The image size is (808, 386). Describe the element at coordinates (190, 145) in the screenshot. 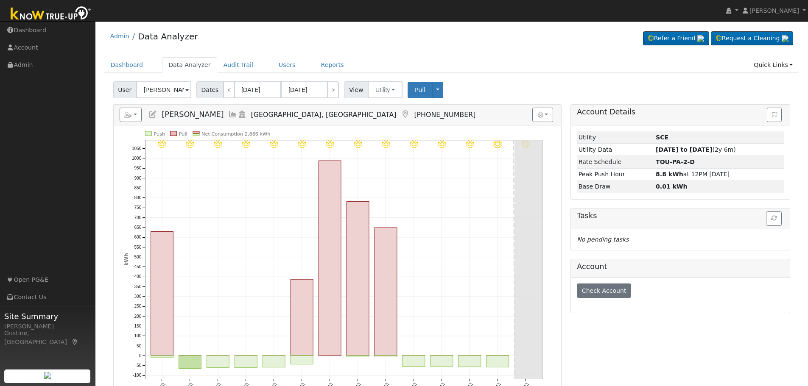

I see `i: 8/27 - Clear` at that location.